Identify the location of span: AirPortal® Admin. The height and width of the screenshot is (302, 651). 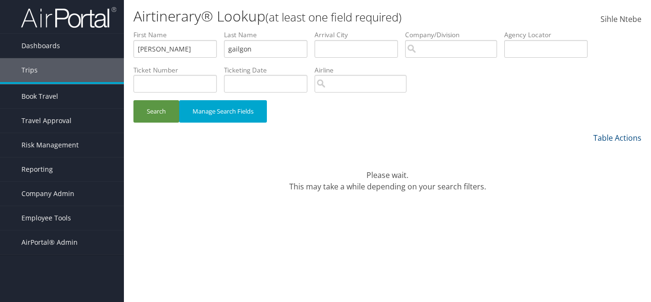
(50, 242).